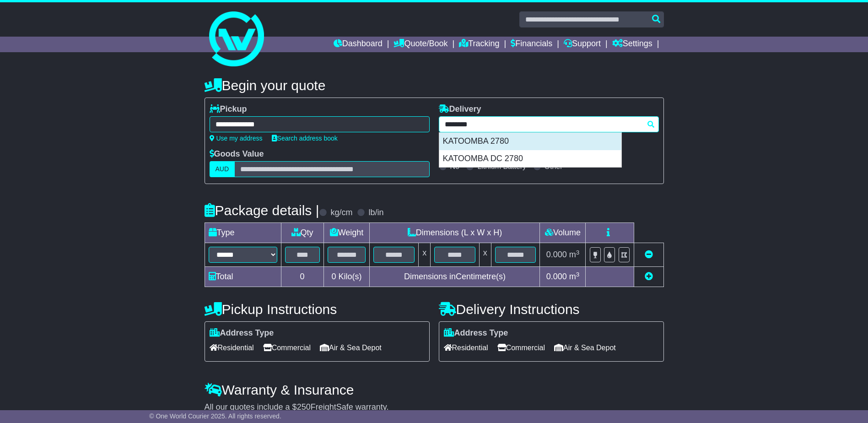  What do you see at coordinates (434, 408) in the screenshot?
I see `div: All our quotes include a $ FreightSafe warranty.` at bounding box center [434, 408].